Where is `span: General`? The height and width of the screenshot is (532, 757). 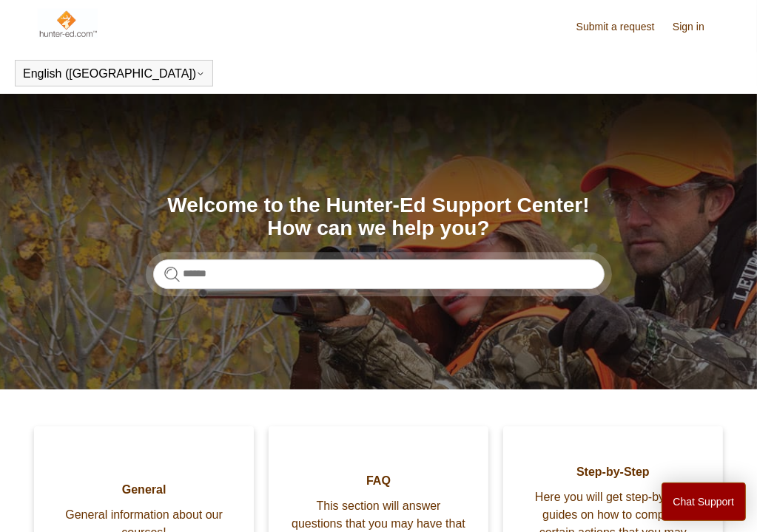
span: General is located at coordinates (143, 490).